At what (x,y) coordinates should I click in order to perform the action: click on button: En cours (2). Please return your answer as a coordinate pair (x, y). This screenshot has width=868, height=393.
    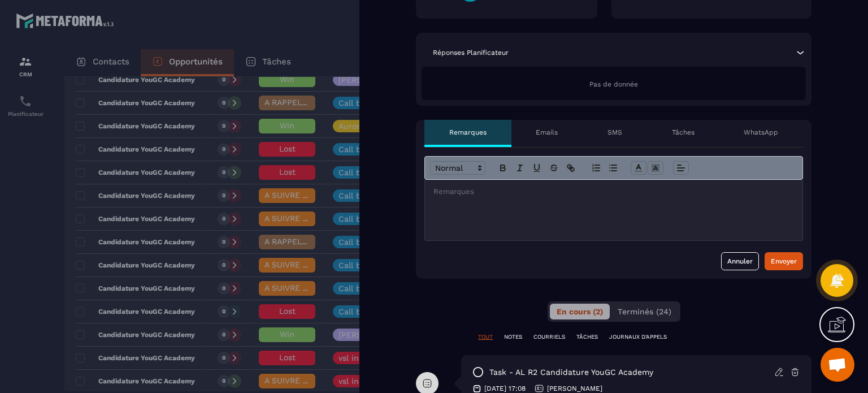
    Looking at the image, I should click on (580, 311).